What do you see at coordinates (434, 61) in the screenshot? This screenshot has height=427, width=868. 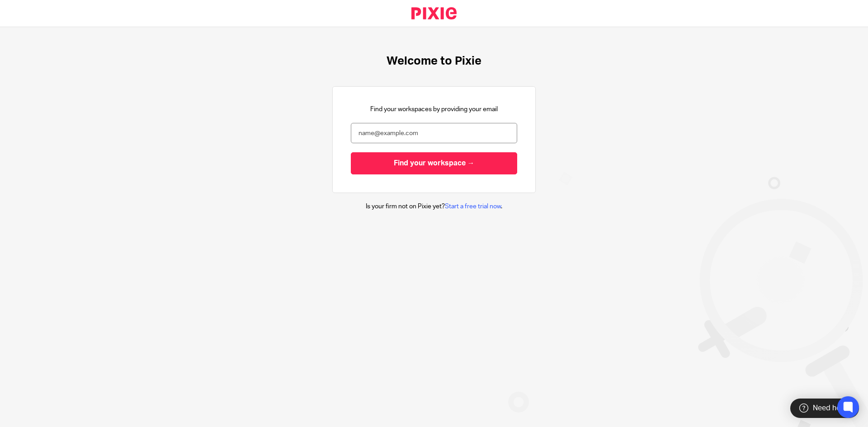 I see `h1: Welcome to Pixie` at bounding box center [434, 61].